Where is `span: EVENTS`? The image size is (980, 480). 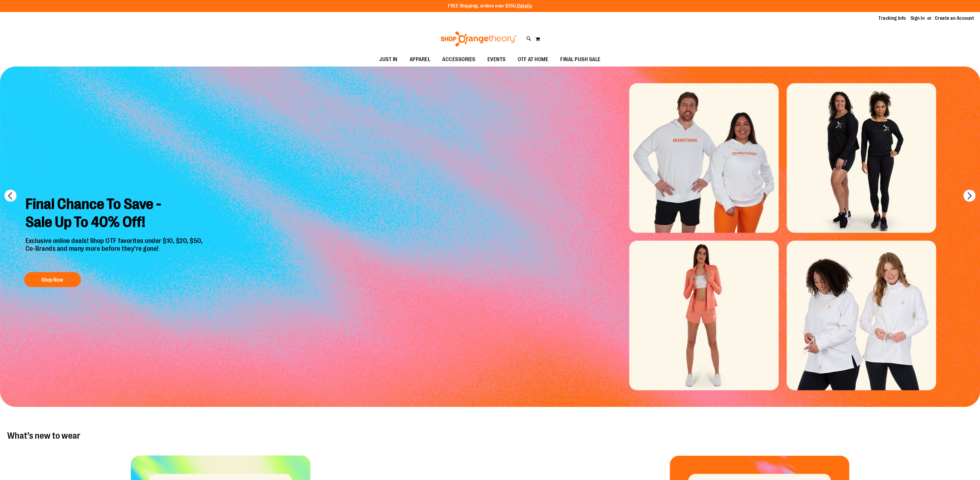
span: EVENTS is located at coordinates (497, 59).